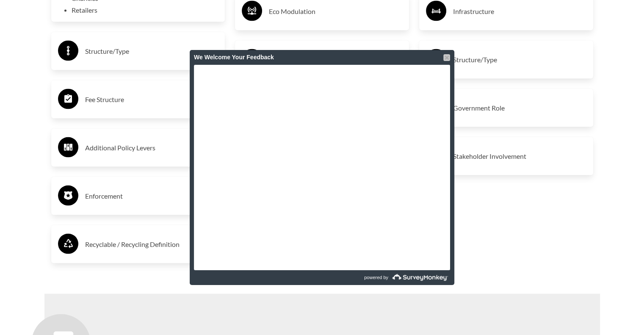  Describe the element at coordinates (386, 278) in the screenshot. I see `a: powered by` at that location.